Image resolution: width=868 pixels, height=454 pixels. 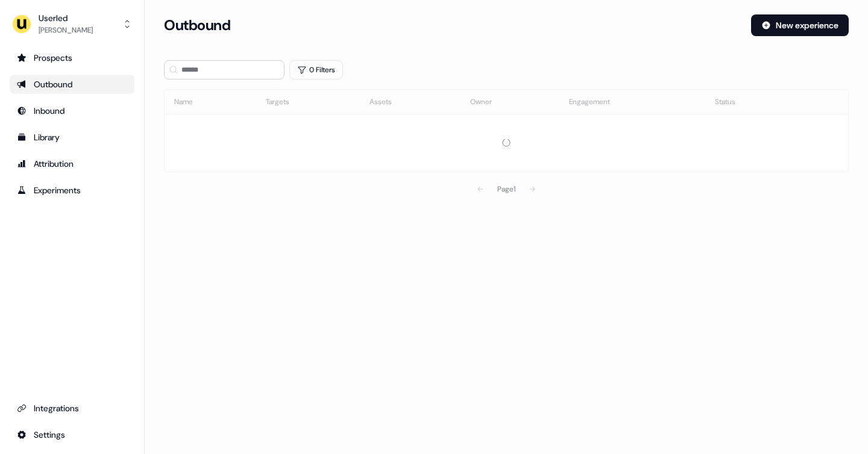 What do you see at coordinates (72, 190) in the screenshot?
I see `a: Go to experiments` at bounding box center [72, 190].